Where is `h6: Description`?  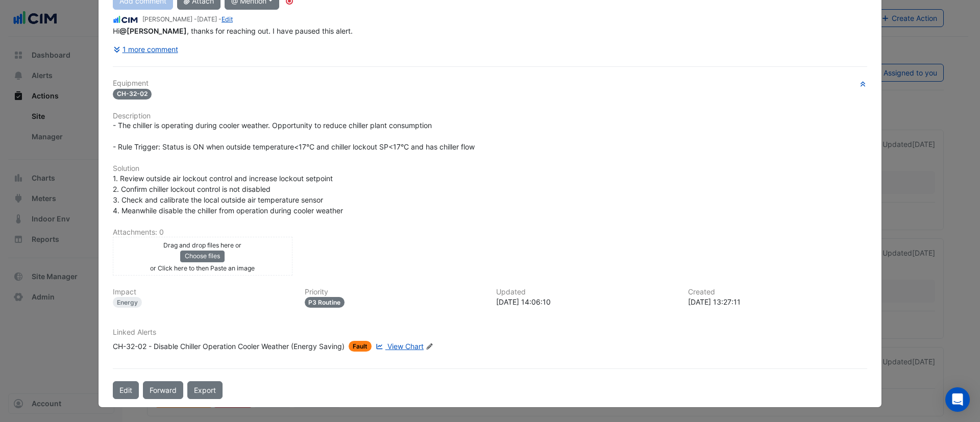 h6: Description is located at coordinates (490, 116).